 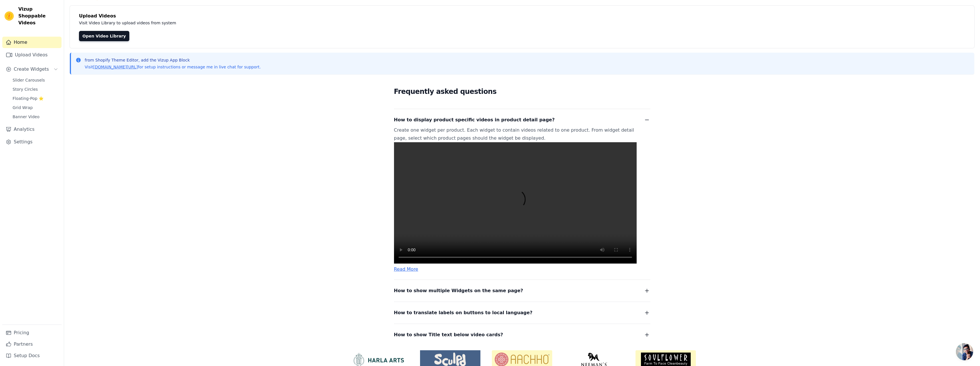 What do you see at coordinates (29, 80) in the screenshot?
I see `span: Slider Carousels` at bounding box center [29, 80].